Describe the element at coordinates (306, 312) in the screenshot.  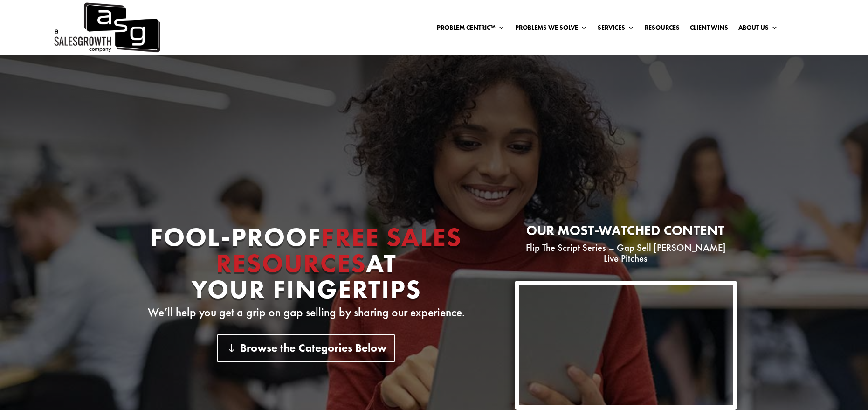
I see `p: We’ll help you get a grip on gap selling by sharing our experience.` at that location.